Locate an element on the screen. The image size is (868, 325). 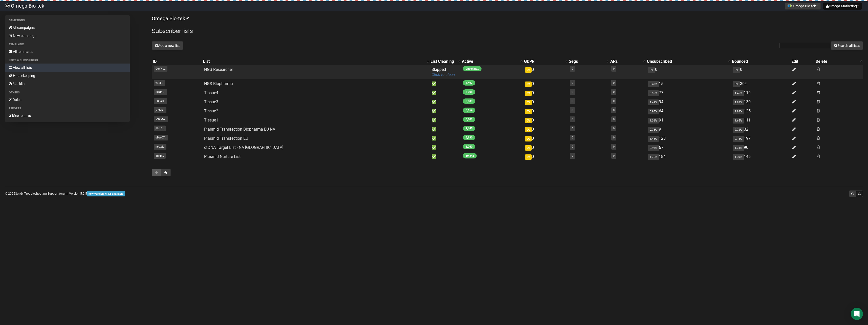
td: 119 is located at coordinates (760, 93).